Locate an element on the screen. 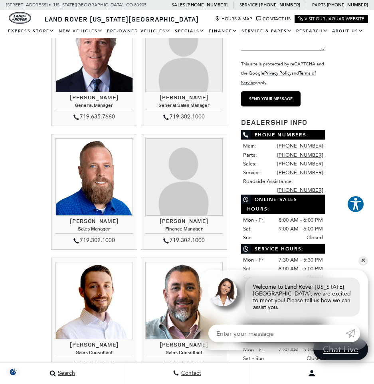 Image resolution: width=374 pixels, height=384 pixels. a: About Us is located at coordinates (348, 31).